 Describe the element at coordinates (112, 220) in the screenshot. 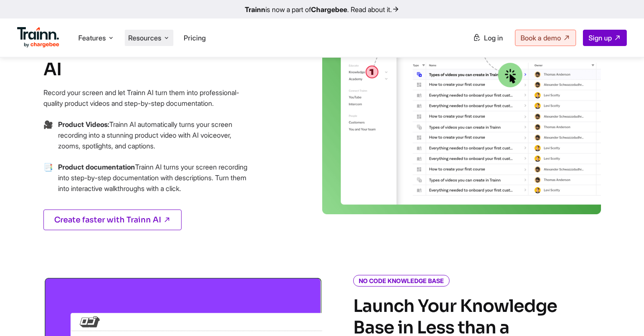

I see `a: Create faster with Trainn AI` at that location.